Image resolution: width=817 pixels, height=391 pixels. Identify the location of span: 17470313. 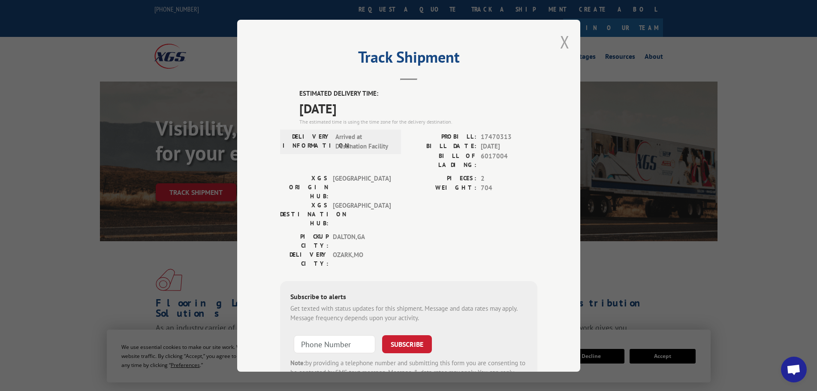
(509, 136).